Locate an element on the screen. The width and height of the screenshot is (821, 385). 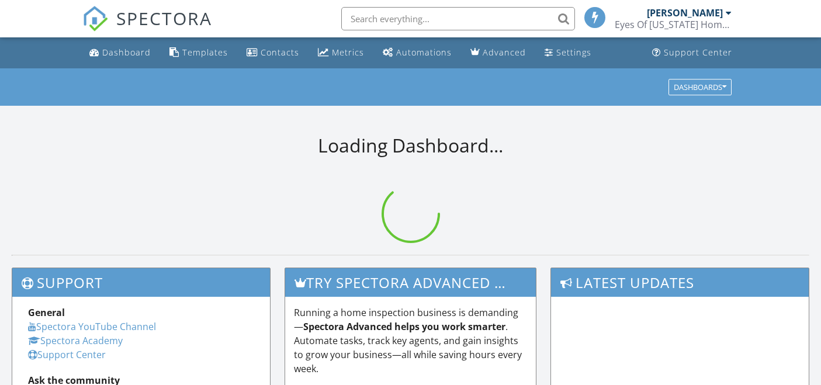
strong: Spectora Advanced helps you work smarter is located at coordinates (404, 326).